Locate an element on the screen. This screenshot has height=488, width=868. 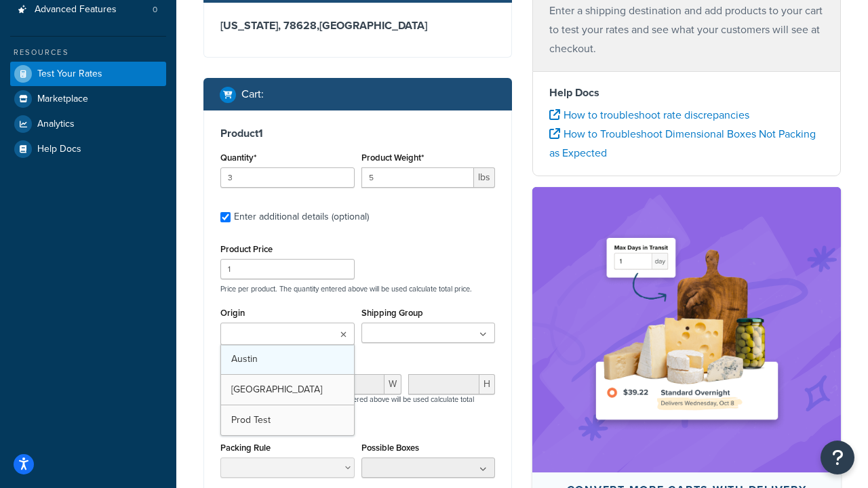
label: Quantity* is located at coordinates (238, 157).